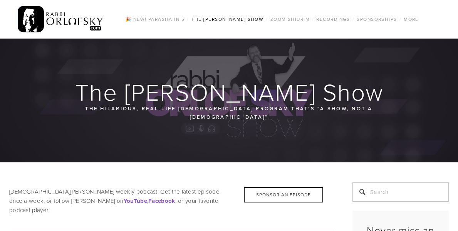 The image size is (458, 231). I want to click on img: RabbiOrlofsky.com, so click(60, 19).